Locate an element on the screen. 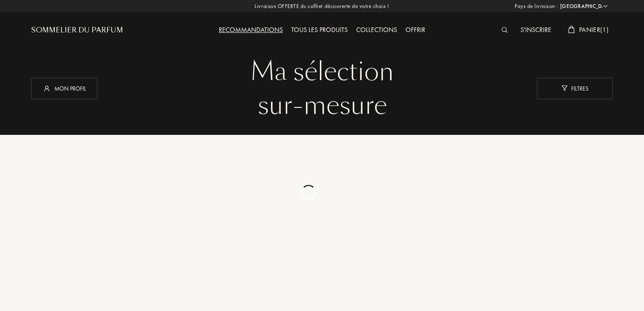  a: Recommandations is located at coordinates (251, 29).